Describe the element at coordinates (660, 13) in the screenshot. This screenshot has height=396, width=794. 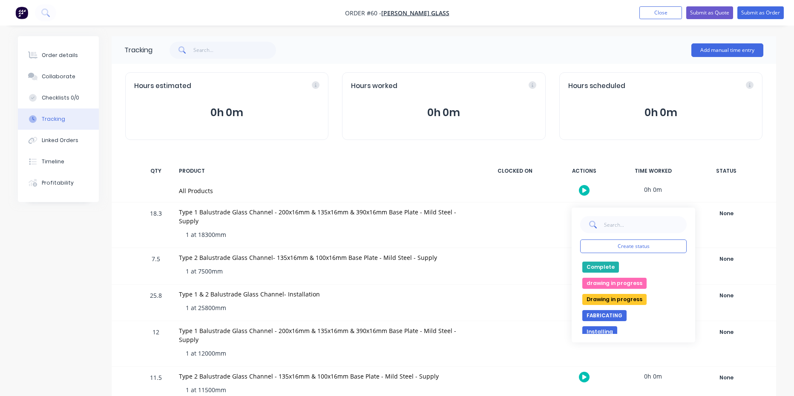
I see `button: Close` at that location.